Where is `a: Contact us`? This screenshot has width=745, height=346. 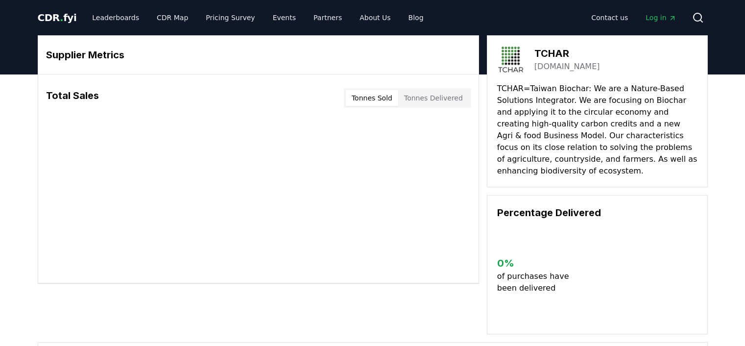 a: Contact us is located at coordinates (609, 18).